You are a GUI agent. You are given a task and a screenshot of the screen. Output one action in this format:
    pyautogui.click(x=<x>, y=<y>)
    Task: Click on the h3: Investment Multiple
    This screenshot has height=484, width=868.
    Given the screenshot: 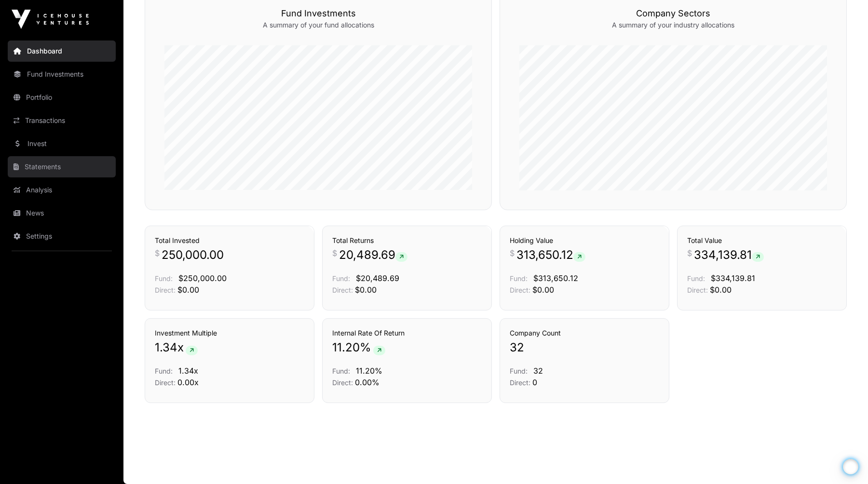 What is the action you would take?
    pyautogui.click(x=229, y=333)
    